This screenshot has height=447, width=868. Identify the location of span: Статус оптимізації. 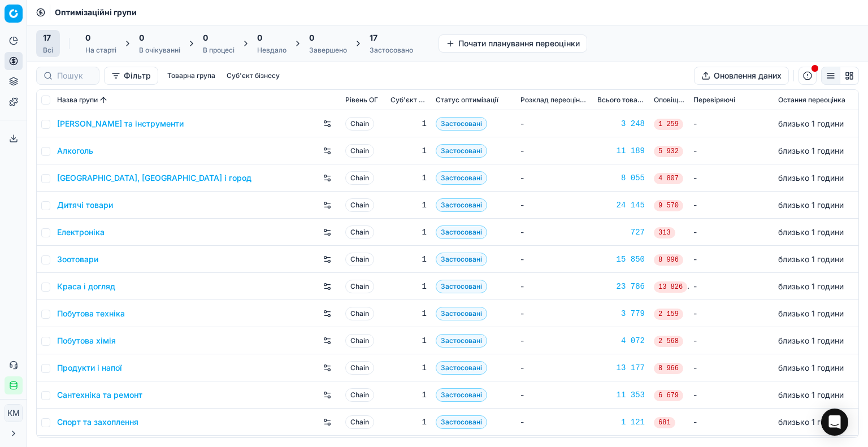
(467, 100).